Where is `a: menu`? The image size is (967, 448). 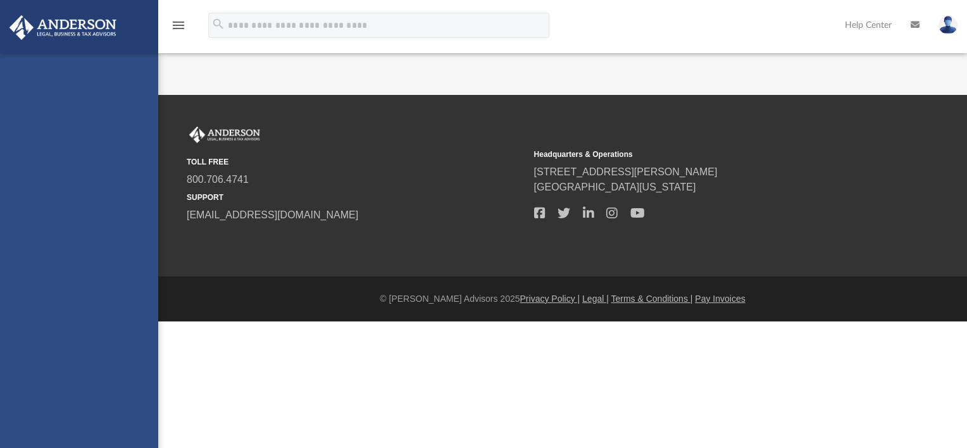
a: menu is located at coordinates (178, 28).